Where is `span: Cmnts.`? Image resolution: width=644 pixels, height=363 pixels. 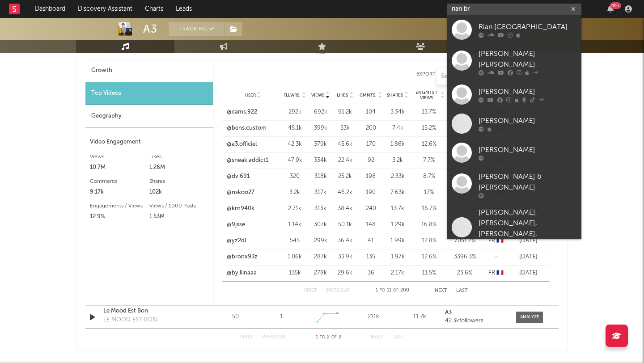
span: Cmnts. is located at coordinates (368, 95).